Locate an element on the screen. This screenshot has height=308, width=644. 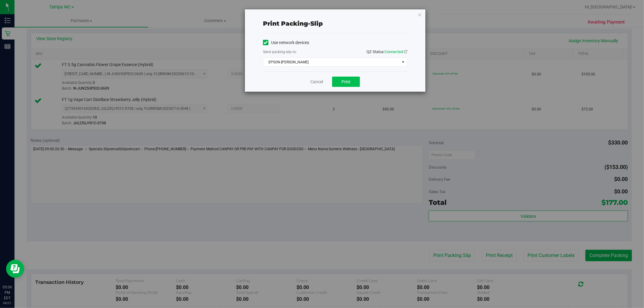
a: Cancel is located at coordinates (317, 82).